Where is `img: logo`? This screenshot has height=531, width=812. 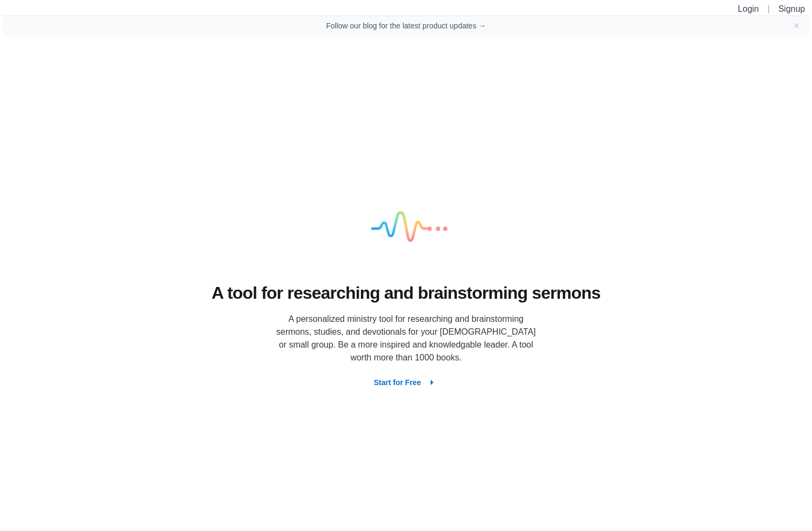 img: logo is located at coordinates (406, 228).